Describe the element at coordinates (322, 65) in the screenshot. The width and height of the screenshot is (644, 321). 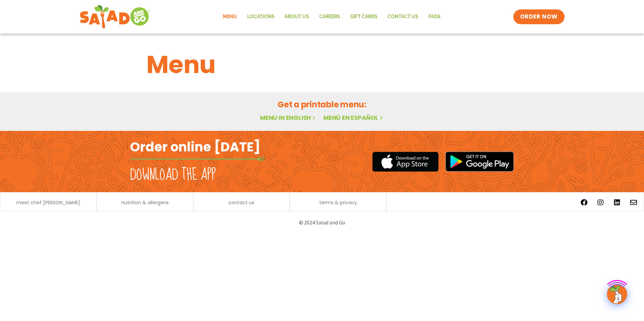
I see `h1: Menu` at that location.